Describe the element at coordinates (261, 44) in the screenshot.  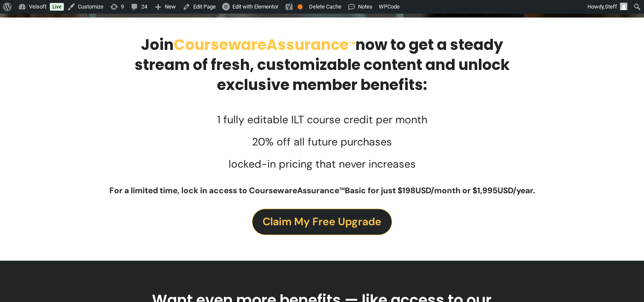
I see `span: CoursewareAssurance` at that location.